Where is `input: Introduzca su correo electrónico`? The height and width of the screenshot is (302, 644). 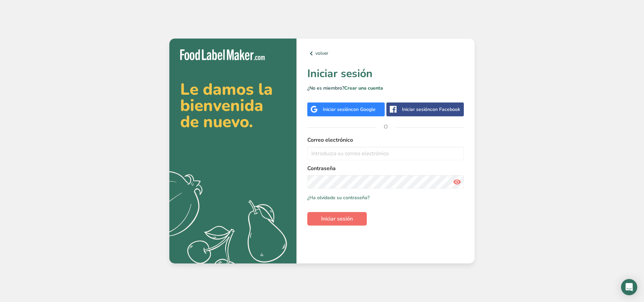 input: Introduzca su correo electrónico is located at coordinates (386, 154).